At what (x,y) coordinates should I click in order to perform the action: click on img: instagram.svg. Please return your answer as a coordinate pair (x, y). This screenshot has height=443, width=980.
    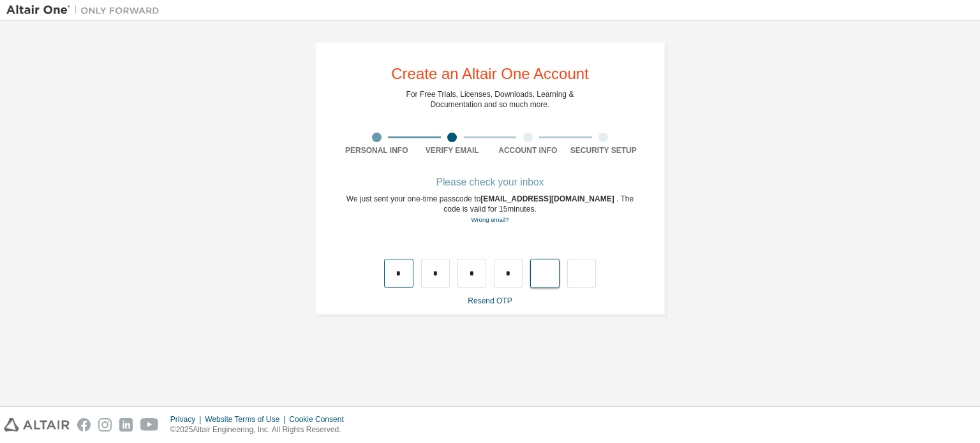
    Looking at the image, I should click on (105, 425).